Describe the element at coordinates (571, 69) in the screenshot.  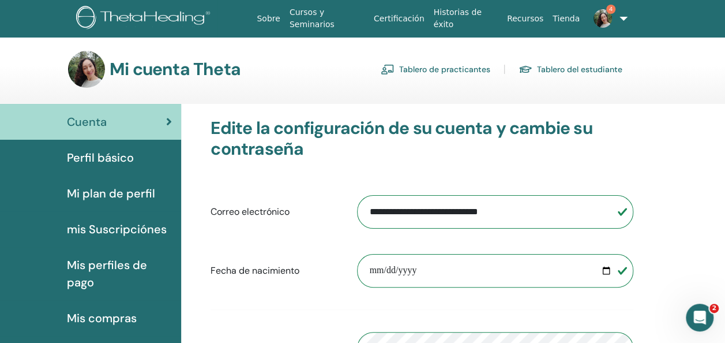
I see `a: Tablero del estudiante` at that location.